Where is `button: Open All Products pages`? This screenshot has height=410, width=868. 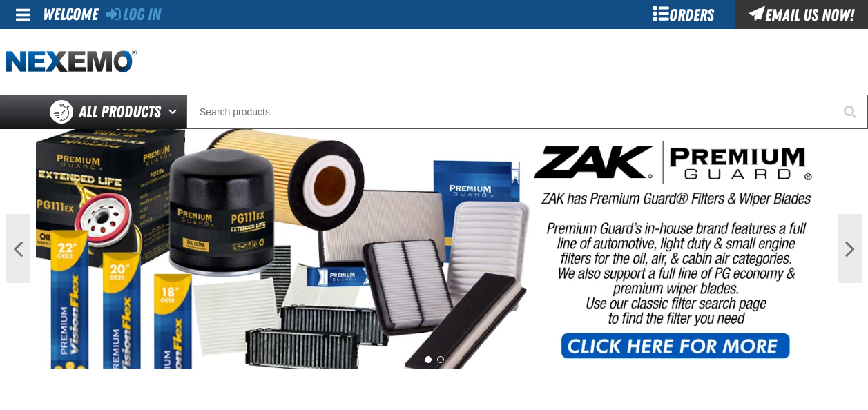
button: Open All Products pages is located at coordinates (175, 112).